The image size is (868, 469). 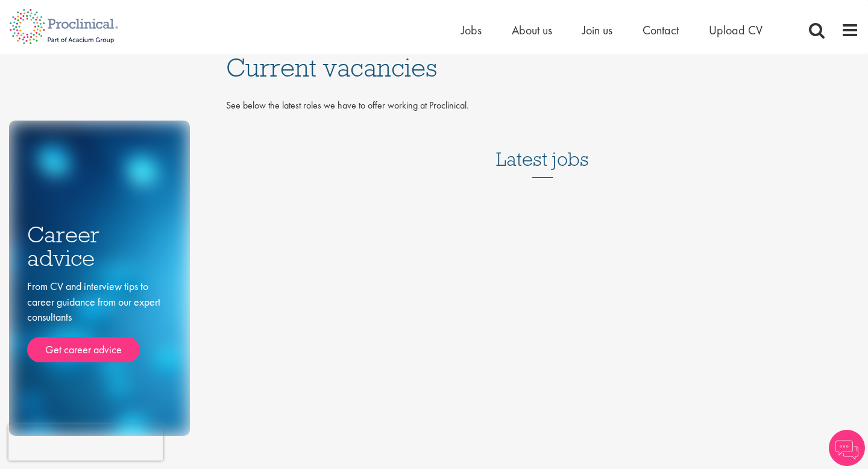 What do you see at coordinates (736, 30) in the screenshot?
I see `a: Upload CV` at bounding box center [736, 30].